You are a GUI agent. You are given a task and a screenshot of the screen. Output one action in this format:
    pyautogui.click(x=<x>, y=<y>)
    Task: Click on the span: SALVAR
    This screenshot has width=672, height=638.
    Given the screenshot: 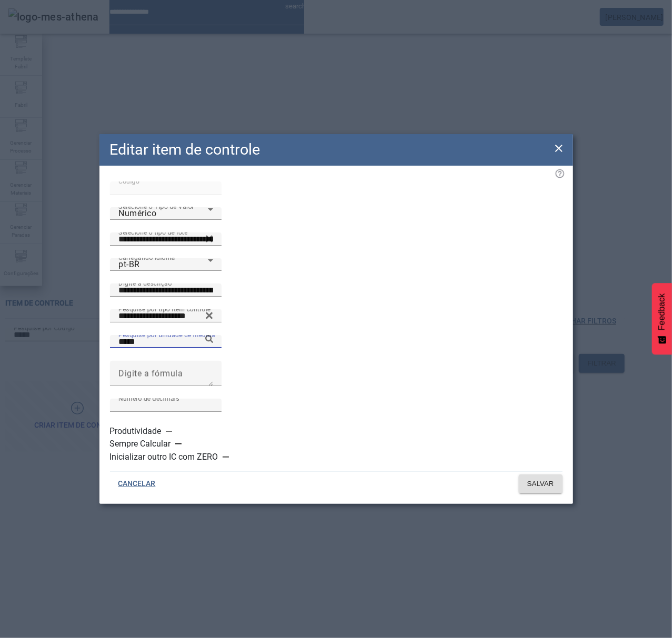 What is the action you would take?
    pyautogui.click(x=540, y=484)
    